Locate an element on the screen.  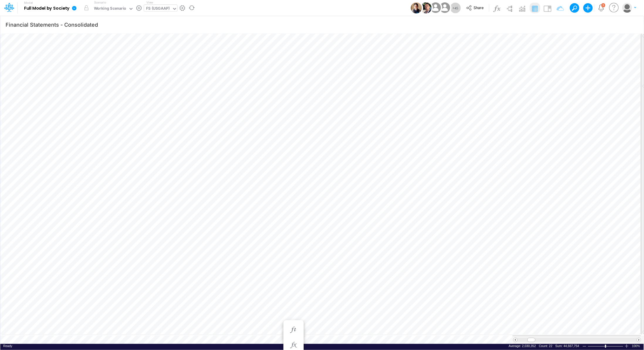
span: Sum: 44,667,754 is located at coordinates (568, 346).